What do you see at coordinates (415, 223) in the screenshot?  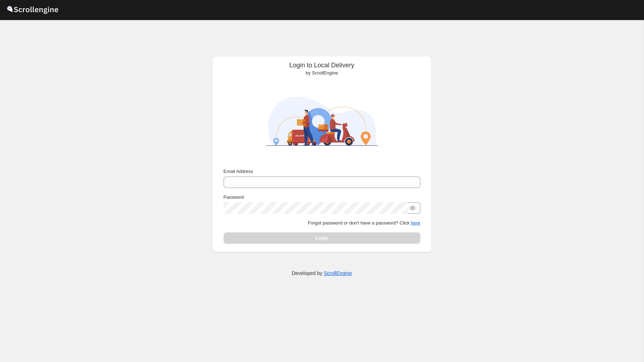 I see `button: here` at bounding box center [415, 223].